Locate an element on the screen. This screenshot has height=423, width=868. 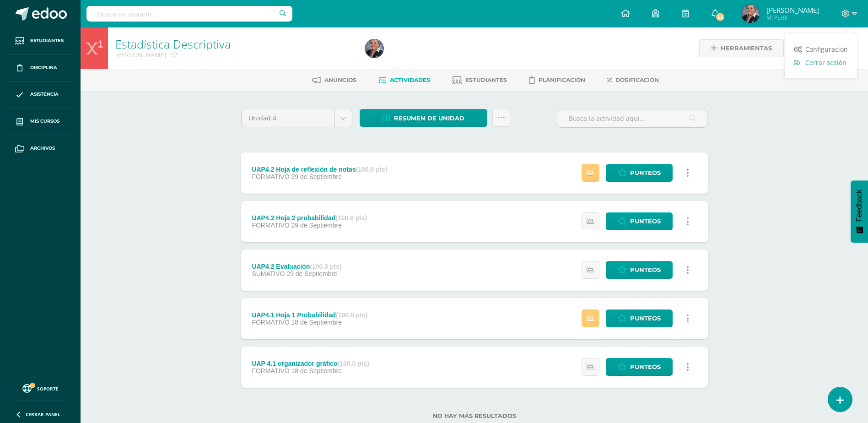
span: Unidad 4 is located at coordinates (288, 118).